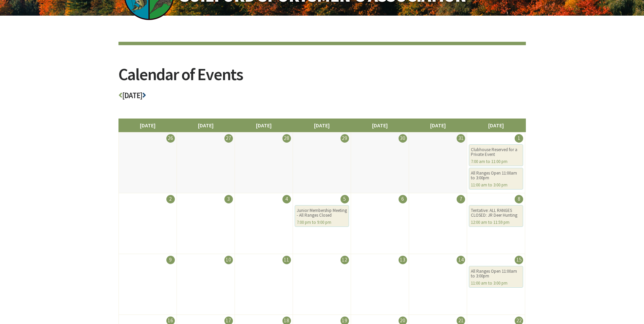  Describe the element at coordinates (228, 199) in the screenshot. I see `div: 3` at that location.